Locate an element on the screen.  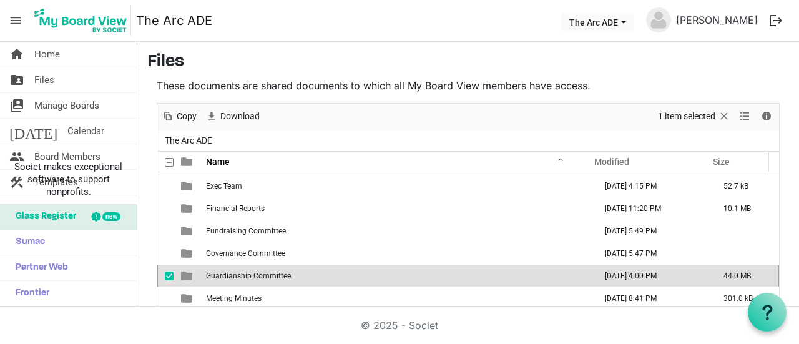
button: logout is located at coordinates (776, 21).